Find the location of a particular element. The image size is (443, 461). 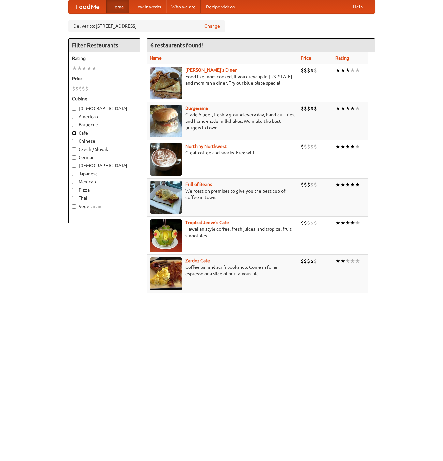

b: North by Northwest is located at coordinates (206, 146).